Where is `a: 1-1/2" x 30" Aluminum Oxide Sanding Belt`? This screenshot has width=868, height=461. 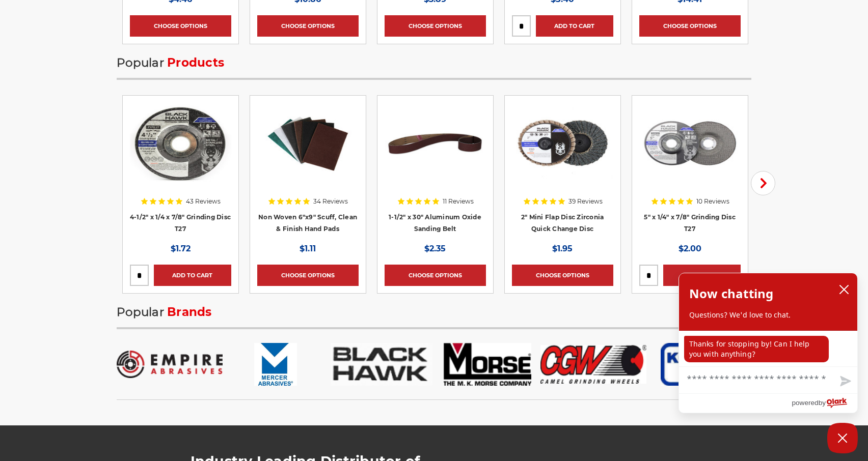
a: 1-1/2" x 30" Aluminum Oxide Sanding Belt is located at coordinates (435, 223).